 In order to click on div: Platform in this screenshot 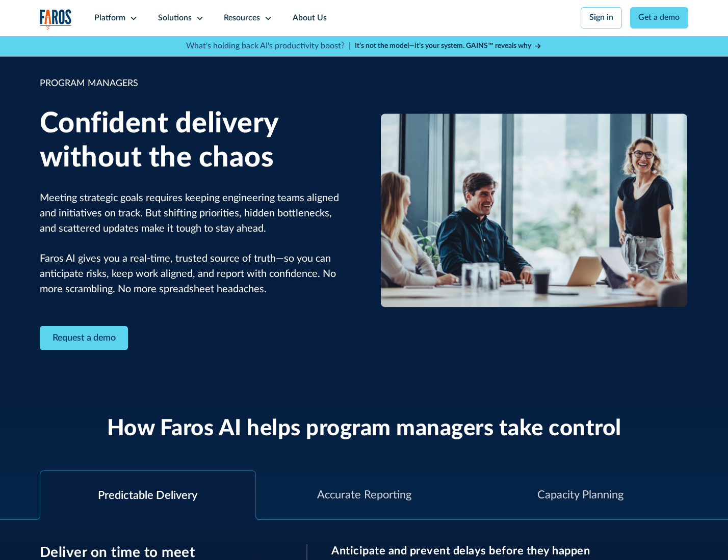, I will do `click(110, 18)`.